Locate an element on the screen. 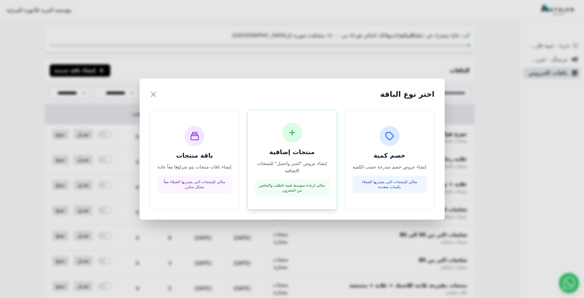  p: إنشاء باقات منتجات يتم شراؤها معاً عادة is located at coordinates (195, 167).